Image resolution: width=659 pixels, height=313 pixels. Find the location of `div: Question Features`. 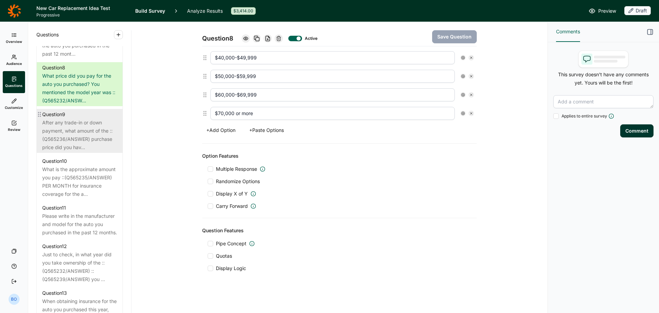

div: Question Features is located at coordinates (340, 230).